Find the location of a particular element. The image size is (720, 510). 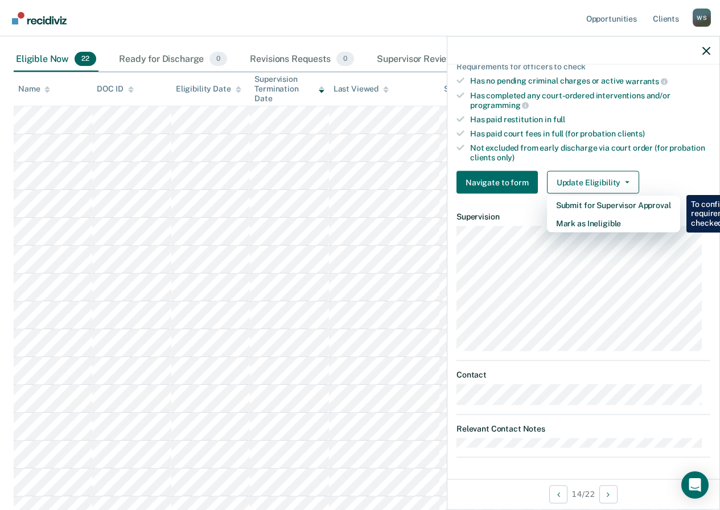

dt: Relevant Contact Notes is located at coordinates (583, 429).